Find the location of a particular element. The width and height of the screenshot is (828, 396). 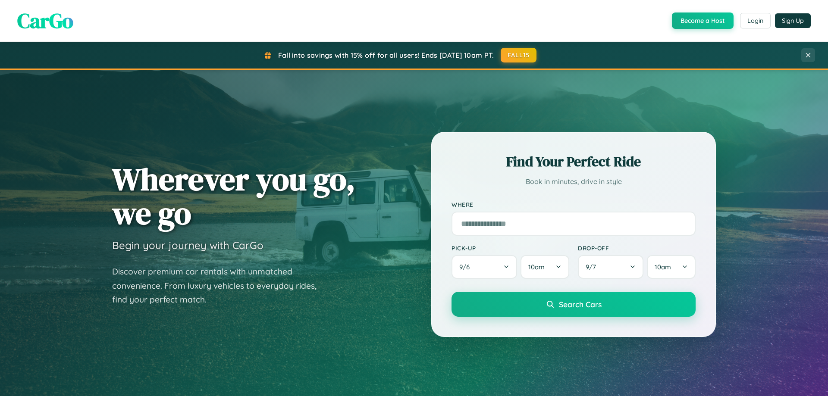

h3: Begin your journey with CarGo is located at coordinates (188, 245).